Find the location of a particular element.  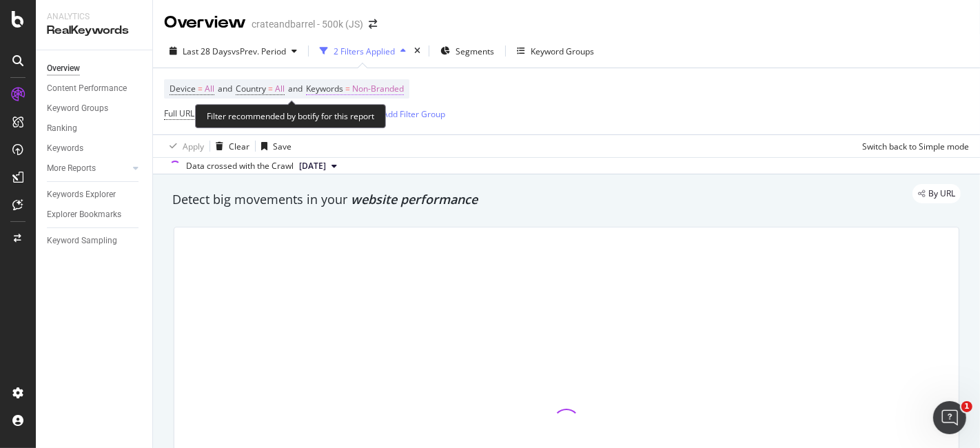

span: By URL is located at coordinates (941, 194).